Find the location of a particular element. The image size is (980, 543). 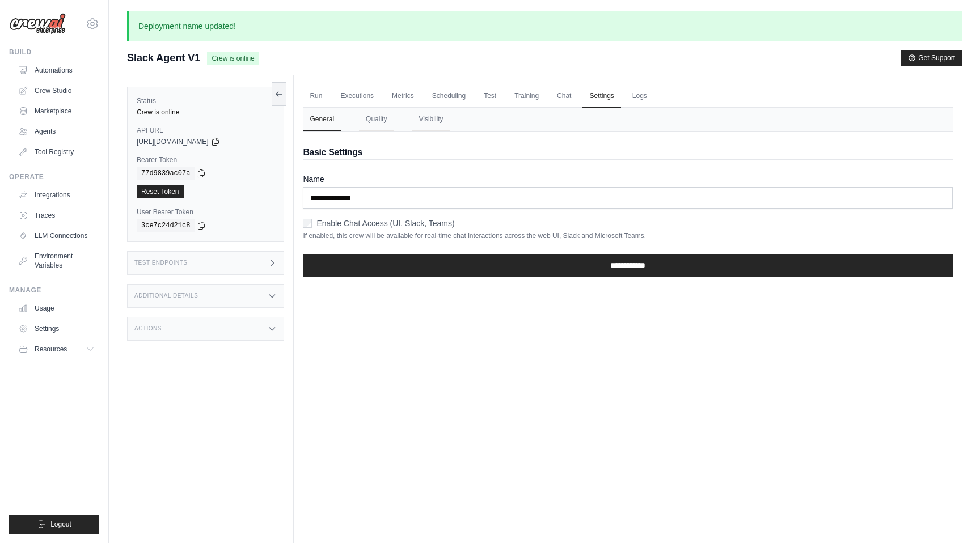

a: Marketplace is located at coordinates (56, 111).